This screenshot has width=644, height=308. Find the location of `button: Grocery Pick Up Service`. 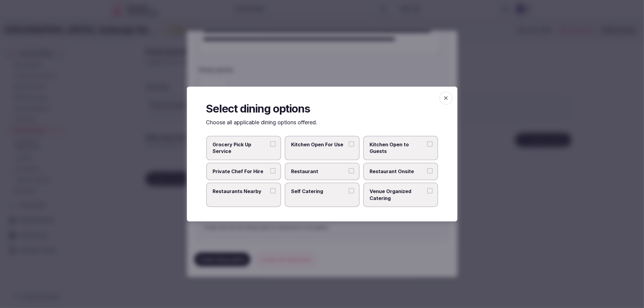

button: Grocery Pick Up Service is located at coordinates (273, 144).